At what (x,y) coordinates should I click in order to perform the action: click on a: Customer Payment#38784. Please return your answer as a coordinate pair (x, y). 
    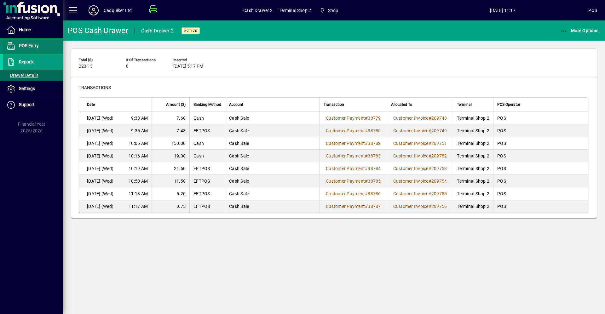
    Looking at the image, I should click on (353, 169).